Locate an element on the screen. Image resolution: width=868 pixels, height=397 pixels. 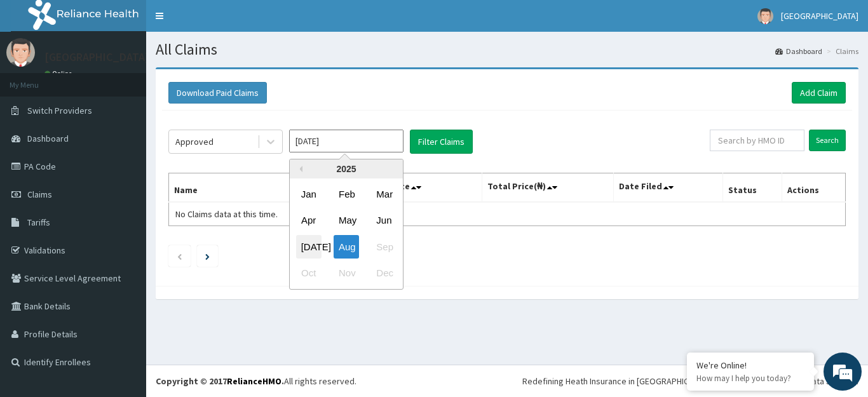
div: Choose April 2025 is located at coordinates (309, 220).